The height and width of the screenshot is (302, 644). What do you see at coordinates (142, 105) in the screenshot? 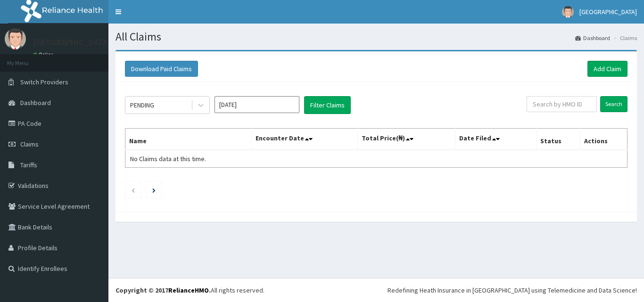
I see `div: PENDING` at bounding box center [142, 105].